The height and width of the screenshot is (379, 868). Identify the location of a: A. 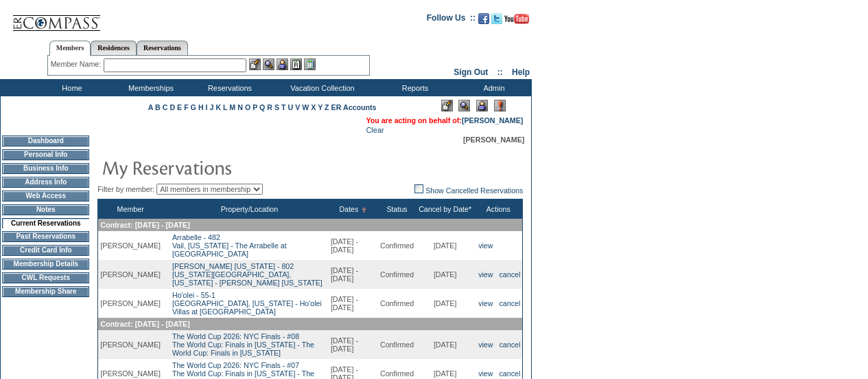
(151, 107).